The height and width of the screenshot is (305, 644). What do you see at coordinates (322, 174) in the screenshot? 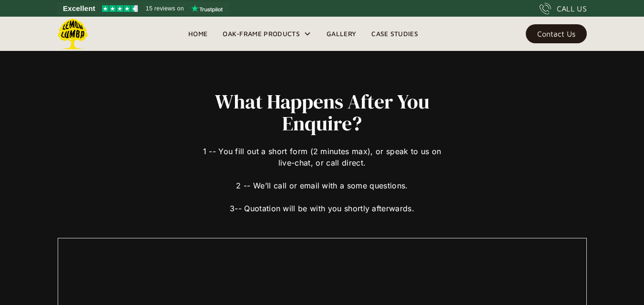
I see `div: 1 -- You fill out a short form (2 minutes max), or speak to us on live-chat, or call direct. 2 --...` at bounding box center [322, 174].